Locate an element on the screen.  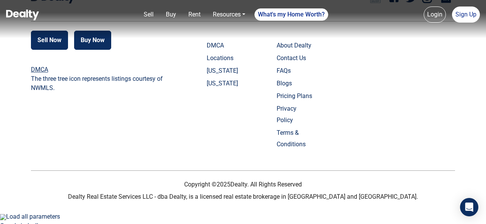
a: Sign Up is located at coordinates (466, 15).